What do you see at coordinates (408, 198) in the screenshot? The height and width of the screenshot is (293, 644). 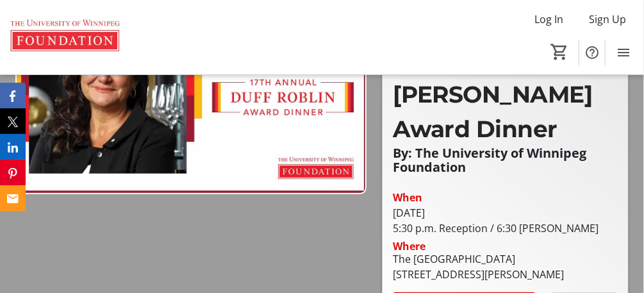 I see `div: When` at bounding box center [408, 198].